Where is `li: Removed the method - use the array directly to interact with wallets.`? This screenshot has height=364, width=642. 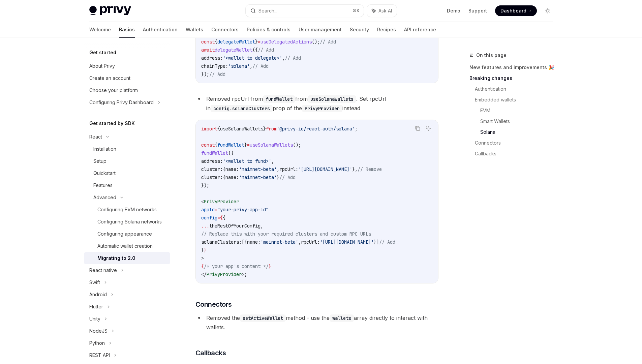
li: Removed the method - use the array directly to interact with wallets. is located at coordinates (317, 323).